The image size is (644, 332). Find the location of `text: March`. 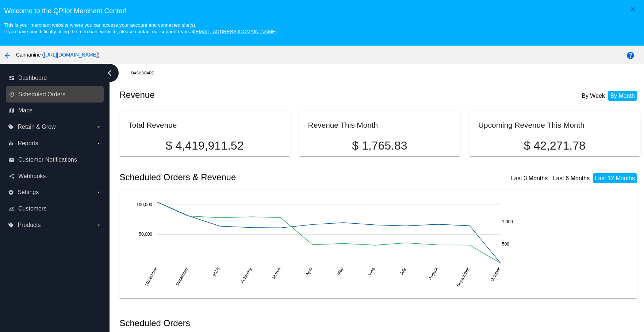

text: March is located at coordinates (276, 273).